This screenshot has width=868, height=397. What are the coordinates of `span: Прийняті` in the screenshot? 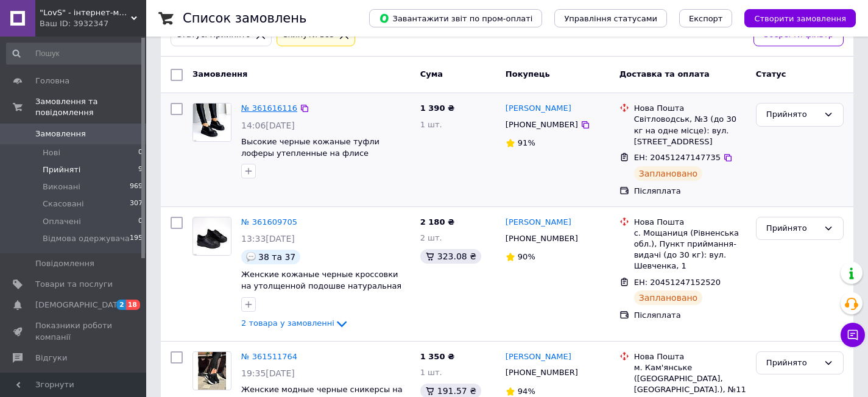 It's located at (62, 170).